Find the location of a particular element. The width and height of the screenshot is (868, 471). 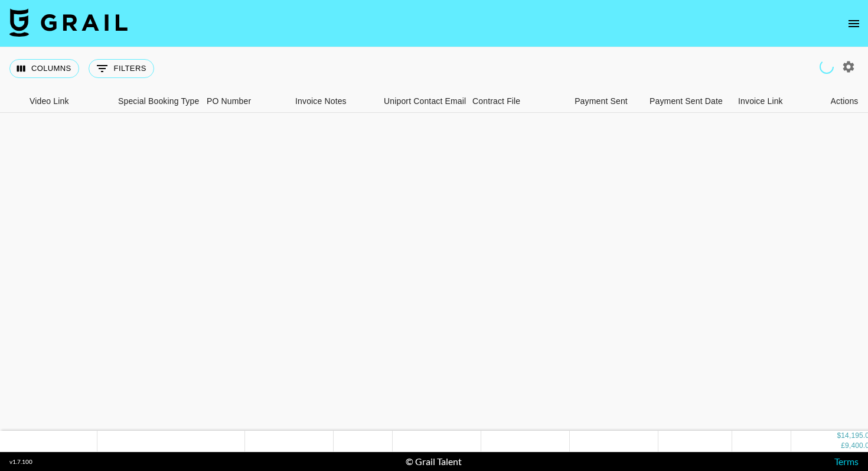

span: Refreshing clients, campaigns... is located at coordinates (827, 67).